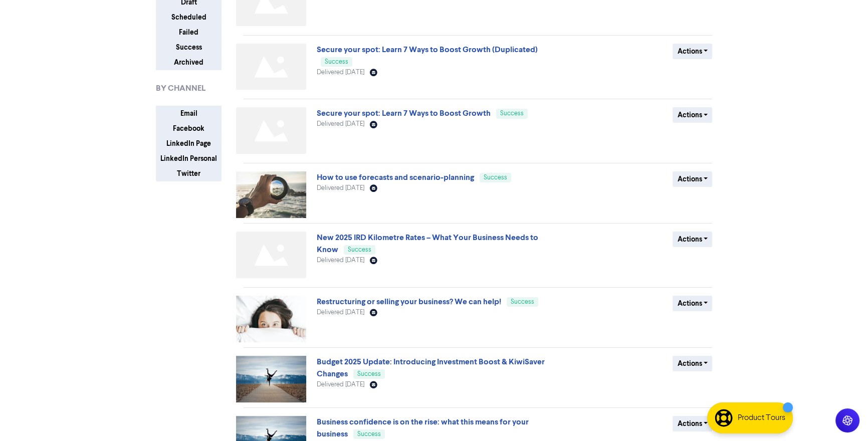  Describe the element at coordinates (188, 158) in the screenshot. I see `button: LinkedIn Personal` at that location.